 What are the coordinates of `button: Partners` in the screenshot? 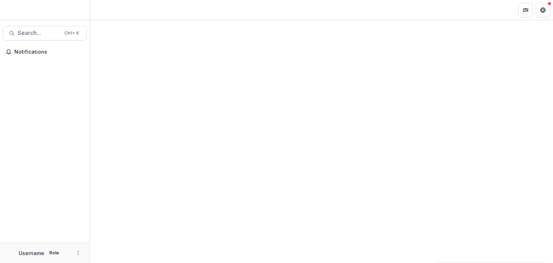 It's located at (526, 10).